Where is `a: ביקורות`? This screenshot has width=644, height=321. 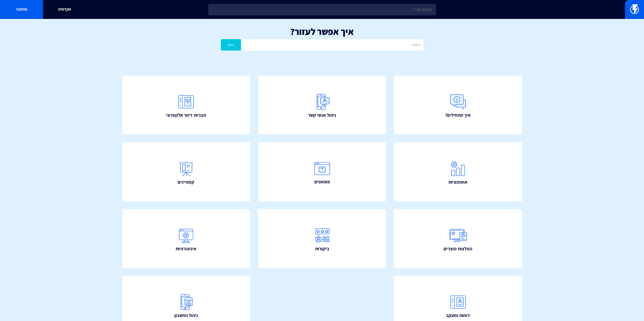
a: ביקורות is located at coordinates (322, 239).